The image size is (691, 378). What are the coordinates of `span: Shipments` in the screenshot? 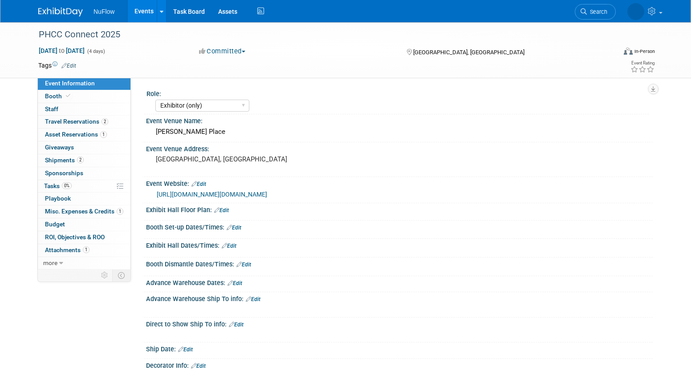 It's located at (64, 160).